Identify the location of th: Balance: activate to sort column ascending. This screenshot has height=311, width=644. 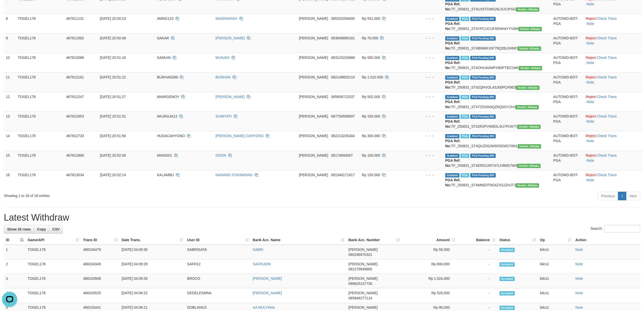
(477, 240).